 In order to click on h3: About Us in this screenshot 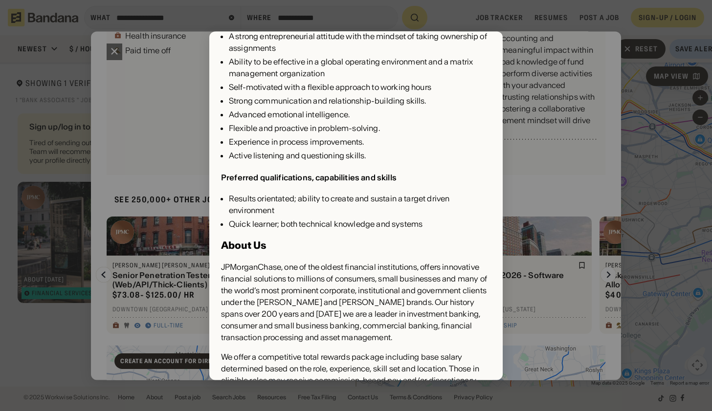, I will do `click(244, 246)`.